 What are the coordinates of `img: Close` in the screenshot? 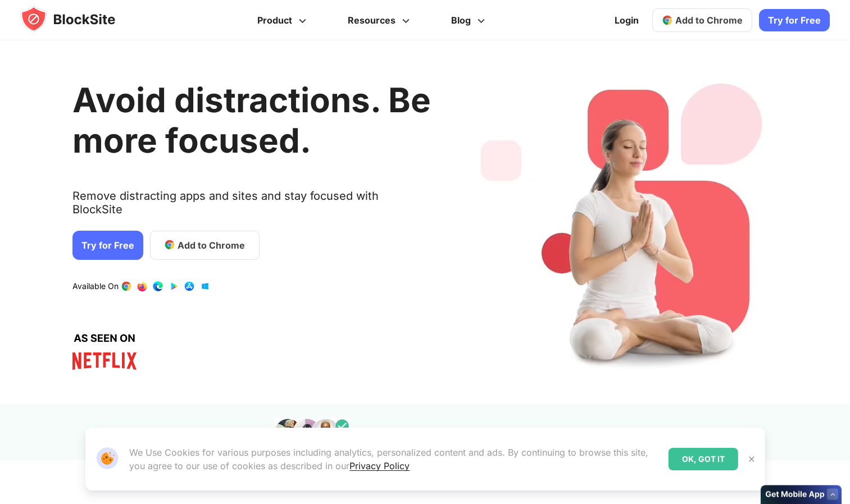 It's located at (751, 459).